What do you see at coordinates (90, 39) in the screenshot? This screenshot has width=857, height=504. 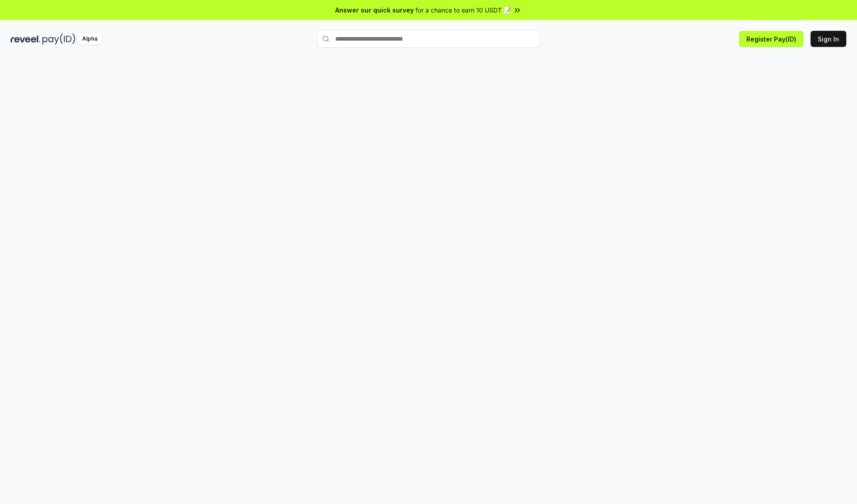 I see `div: Alpha` at bounding box center [90, 39].